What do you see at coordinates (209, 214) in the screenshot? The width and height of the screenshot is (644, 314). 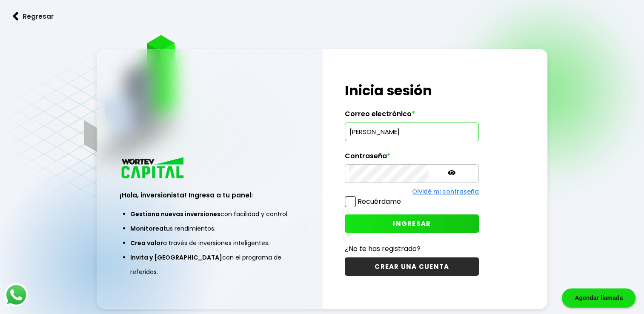 I see `li: con facilidad y control.` at bounding box center [209, 214].